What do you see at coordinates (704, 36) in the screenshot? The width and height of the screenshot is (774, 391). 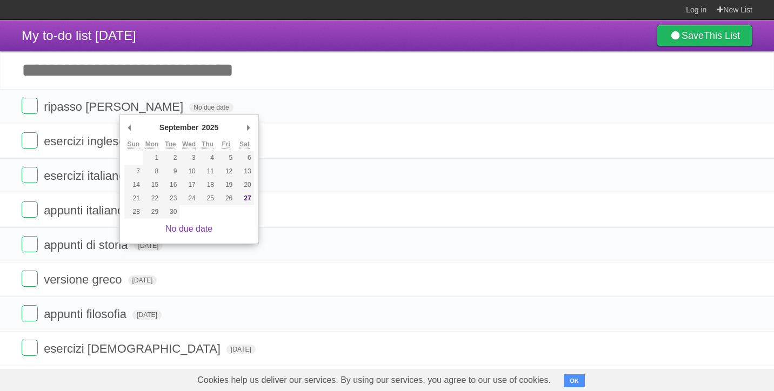 I see `a: SaveThis List` at bounding box center [704, 36].